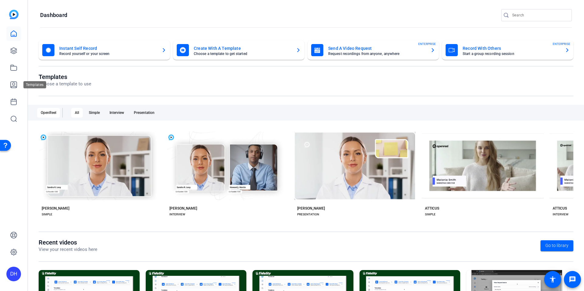  Describe the element at coordinates (14, 274) in the screenshot. I see `div: DH` at that location.